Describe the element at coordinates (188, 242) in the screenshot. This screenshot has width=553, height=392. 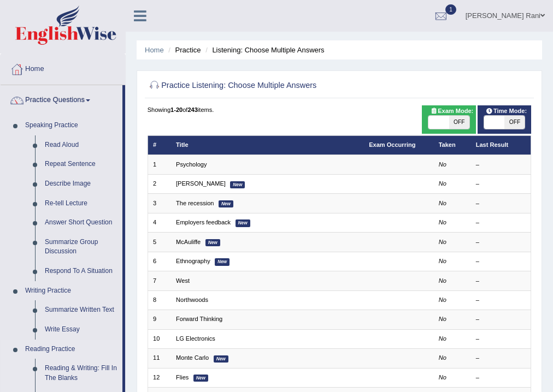
I see `a: McAuliffe` at that location.